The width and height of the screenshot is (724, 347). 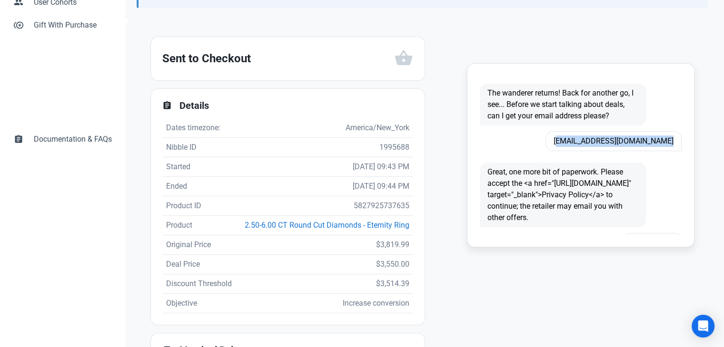 I want to click on td: $3,819.99, so click(x=325, y=245).